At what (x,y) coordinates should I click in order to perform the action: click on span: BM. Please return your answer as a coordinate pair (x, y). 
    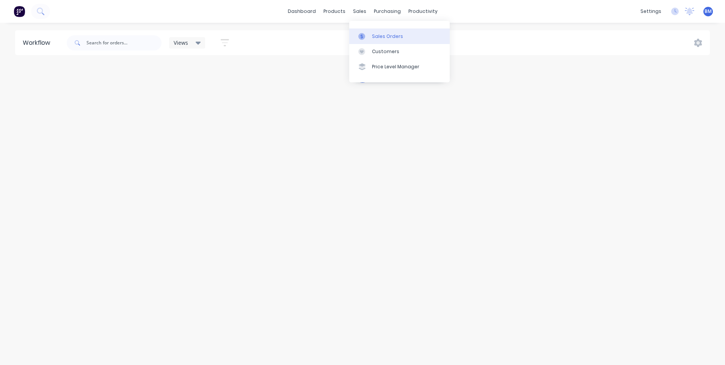
    Looking at the image, I should click on (708, 11).